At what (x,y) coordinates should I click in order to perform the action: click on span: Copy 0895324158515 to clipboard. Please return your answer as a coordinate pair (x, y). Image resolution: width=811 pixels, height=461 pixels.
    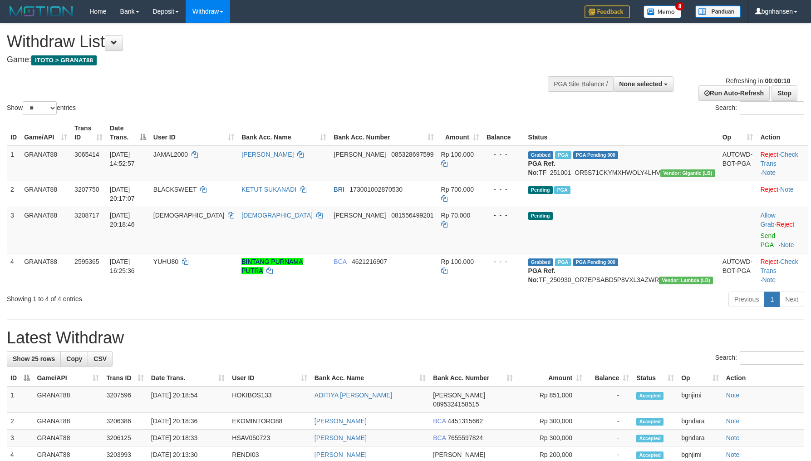
    Looking at the image, I should click on (456, 404).